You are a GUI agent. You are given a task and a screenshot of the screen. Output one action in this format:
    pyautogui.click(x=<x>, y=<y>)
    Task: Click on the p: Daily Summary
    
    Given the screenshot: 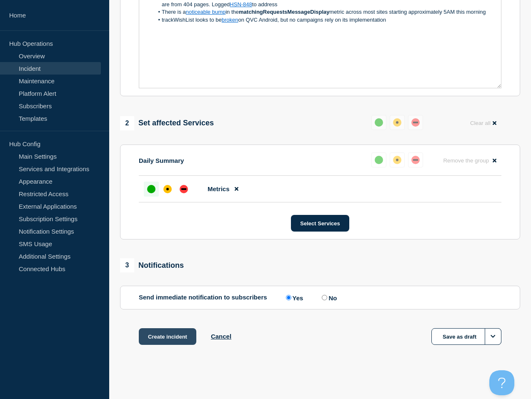 What is the action you would take?
    pyautogui.click(x=161, y=160)
    